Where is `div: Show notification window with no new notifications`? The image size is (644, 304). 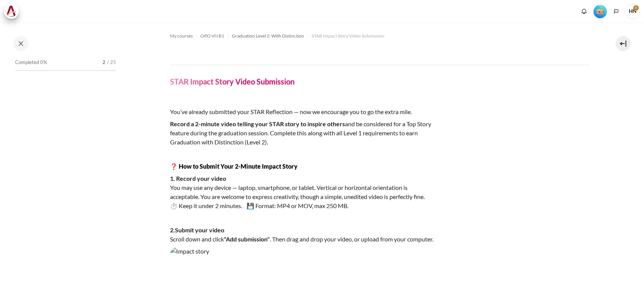 div: Show notification window with no new notifications is located at coordinates (584, 12).